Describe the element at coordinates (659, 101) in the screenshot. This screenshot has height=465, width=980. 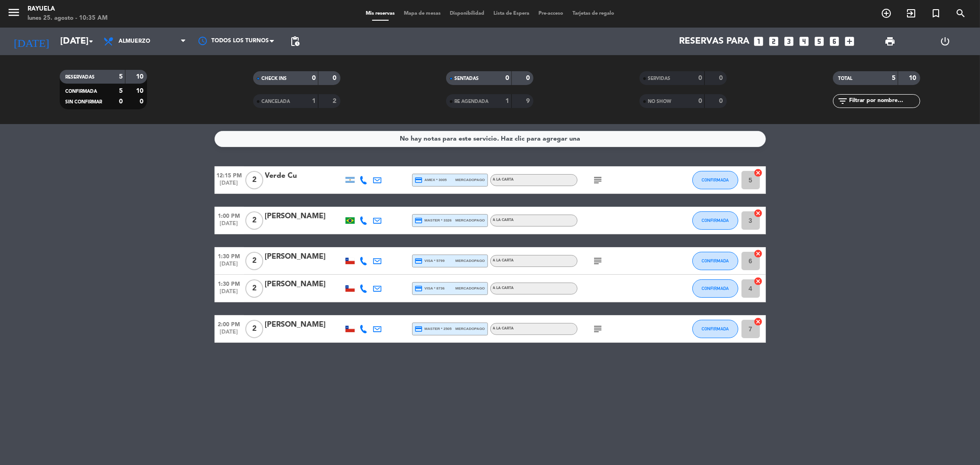
I see `span: NO SHOW` at that location.